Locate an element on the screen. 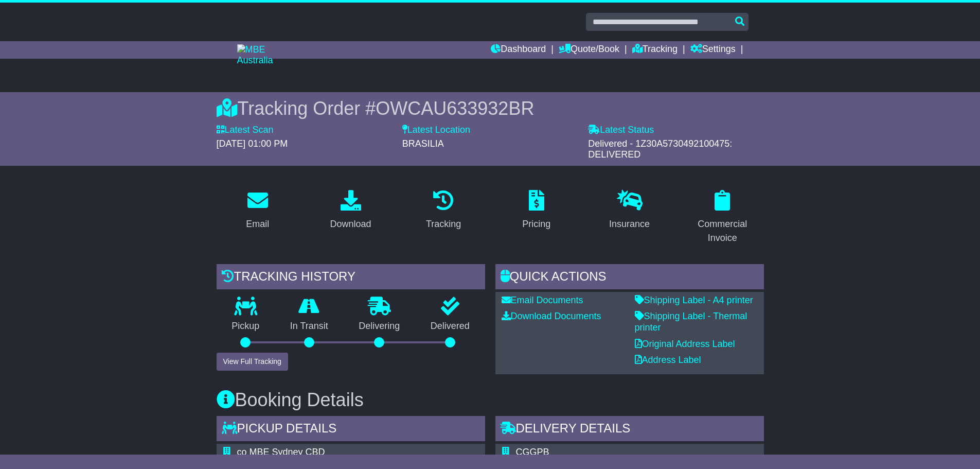 The image size is (980, 469). div: Tracking history is located at coordinates (351, 278).